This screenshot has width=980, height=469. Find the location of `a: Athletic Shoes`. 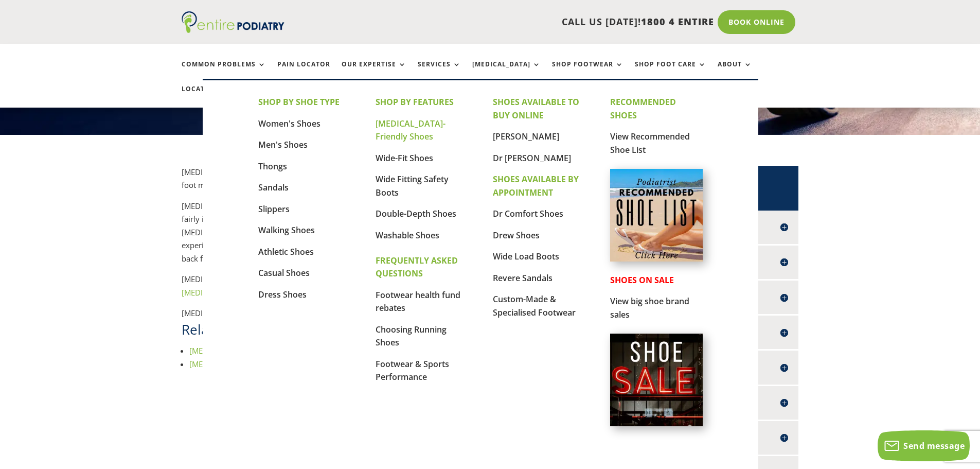

a: Athletic Shoes is located at coordinates (286, 252).